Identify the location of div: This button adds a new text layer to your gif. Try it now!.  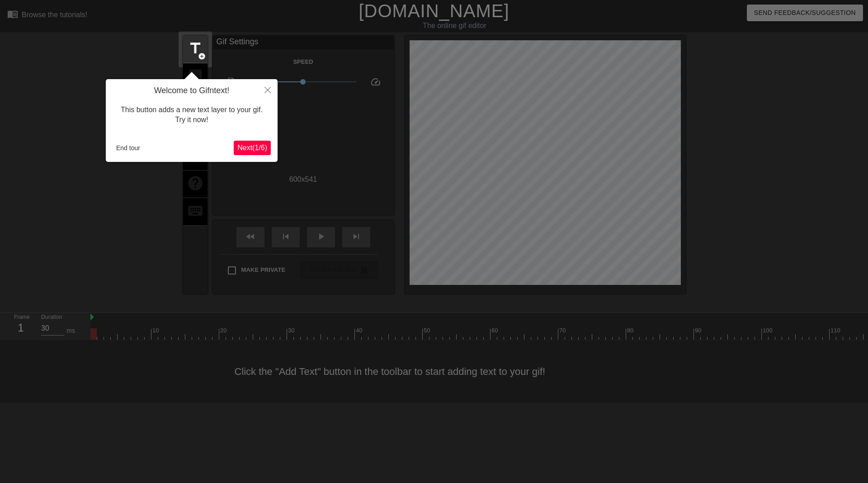
(191, 115).